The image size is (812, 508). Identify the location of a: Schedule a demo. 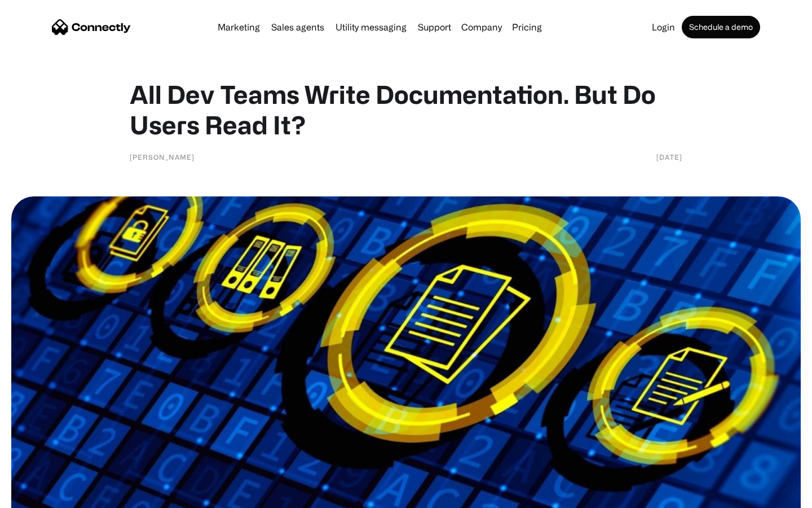
(720, 27).